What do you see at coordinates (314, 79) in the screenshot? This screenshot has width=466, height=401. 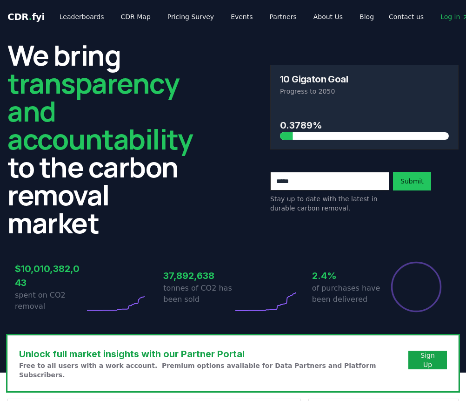 I see `h3: 10 Gigaton Goal` at bounding box center [314, 79].